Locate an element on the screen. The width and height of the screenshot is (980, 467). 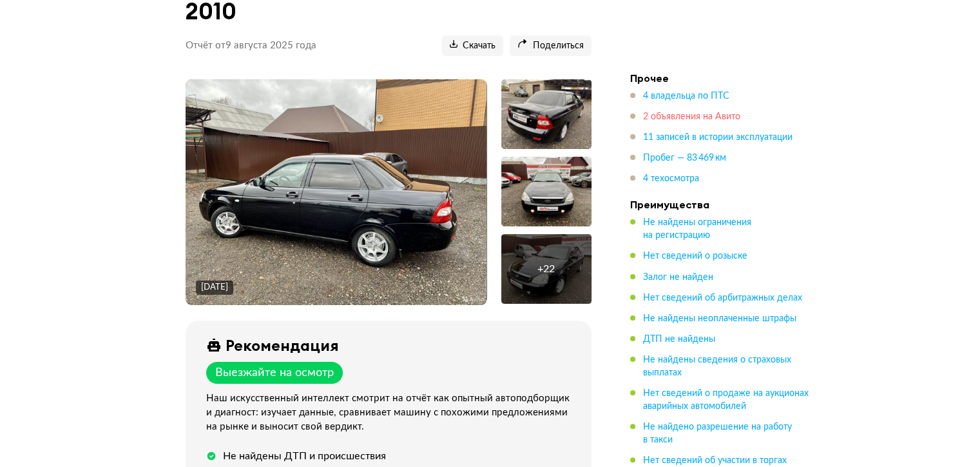
span: Не найдено разрешение на работу в такси is located at coordinates (718, 434).